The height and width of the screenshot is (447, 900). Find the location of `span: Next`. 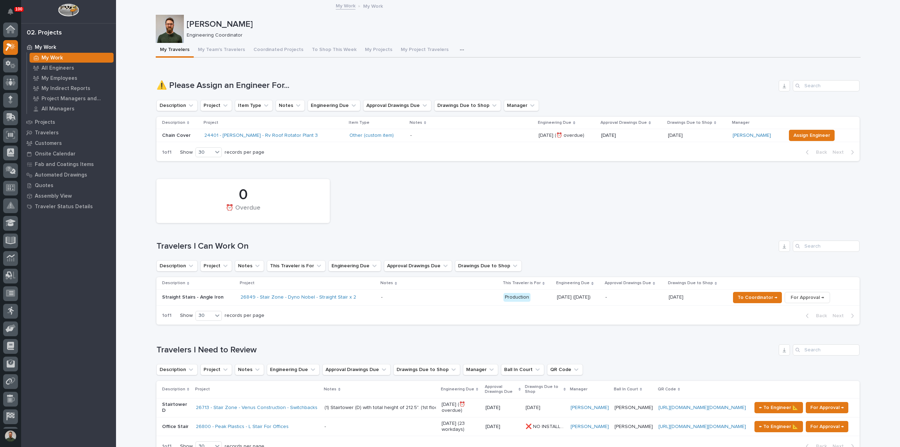

span: Next is located at coordinates (840, 316).